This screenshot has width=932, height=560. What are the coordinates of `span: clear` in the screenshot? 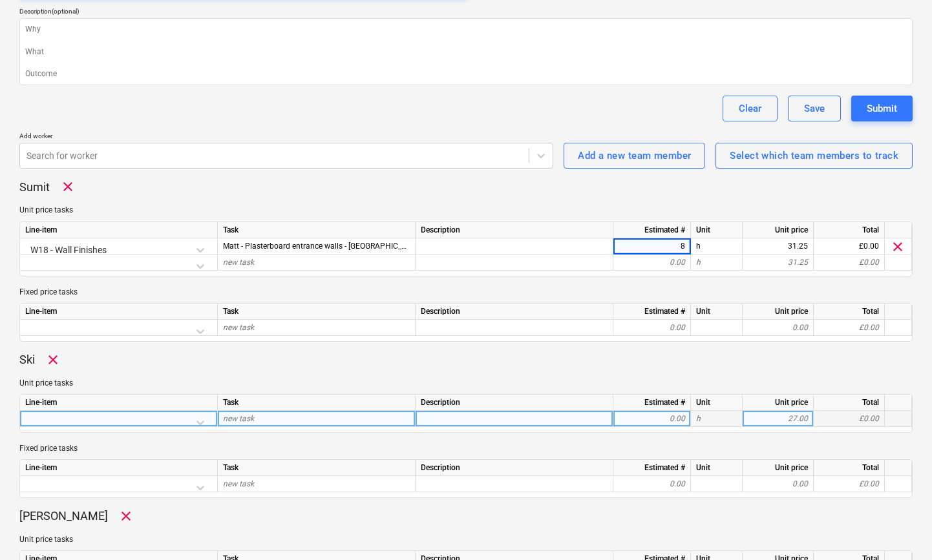 It's located at (898, 246).